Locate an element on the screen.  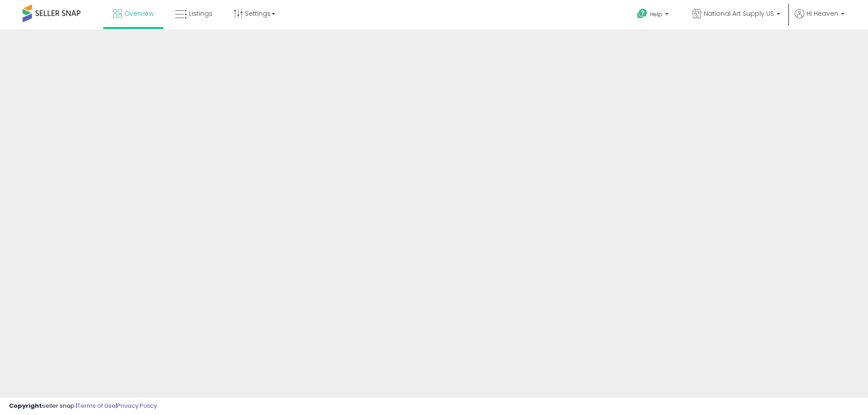
a: Privacy Policy is located at coordinates (137, 406).